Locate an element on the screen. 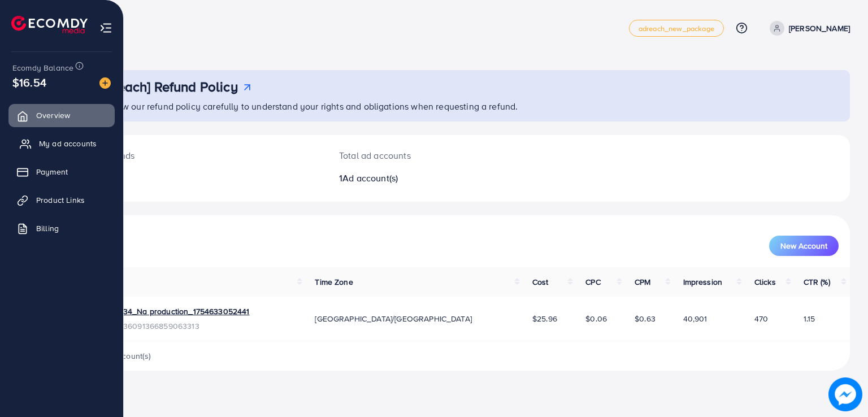  span: $0.06 is located at coordinates (596, 319).